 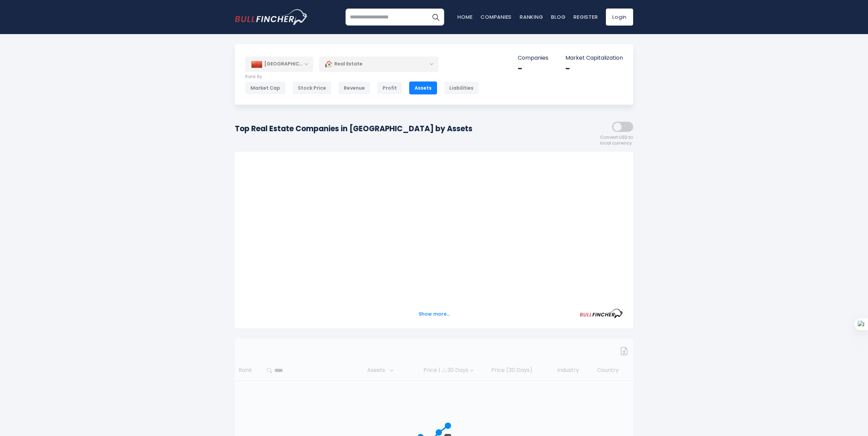 I want to click on p: Rank By, so click(x=362, y=76).